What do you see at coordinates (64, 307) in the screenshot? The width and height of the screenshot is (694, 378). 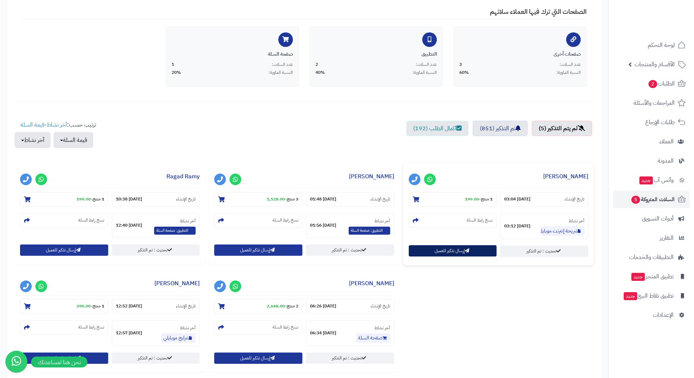 I see `section: 1 منتج-390.00` at bounding box center [64, 307].